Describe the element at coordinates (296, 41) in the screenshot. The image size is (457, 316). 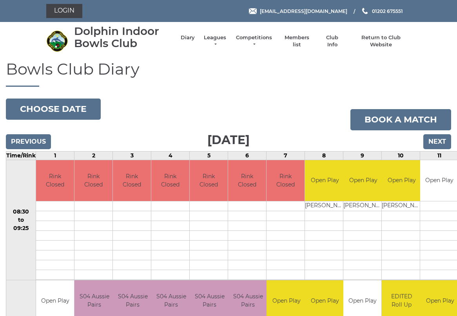
I see `a: Members list` at that location.